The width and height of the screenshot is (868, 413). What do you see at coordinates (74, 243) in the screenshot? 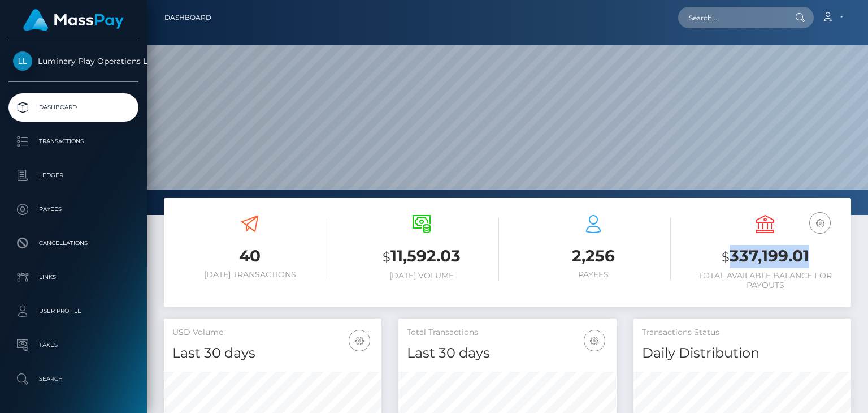
I see `p: Cancellations` at bounding box center [74, 243].